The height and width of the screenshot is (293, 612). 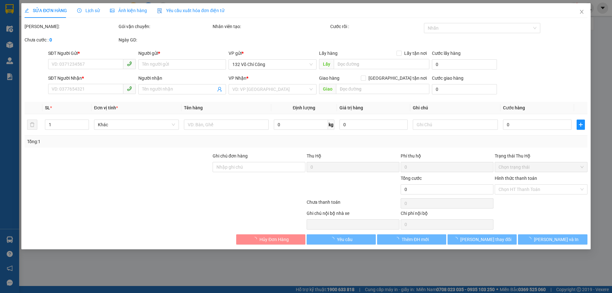 What do you see at coordinates (353, 204) in the screenshot?
I see `div: Chưa thanh toán` at bounding box center [353, 204].